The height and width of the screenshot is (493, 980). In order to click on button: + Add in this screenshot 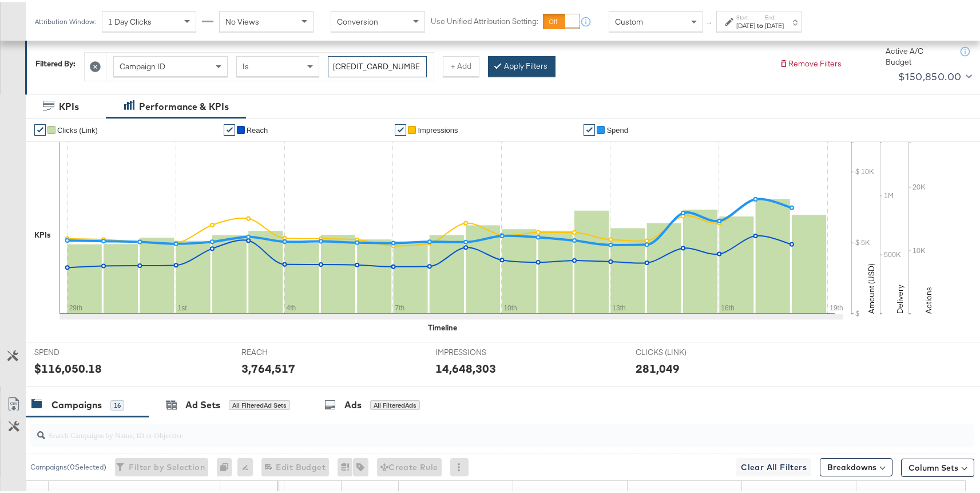, I will do `click(461, 64)`.